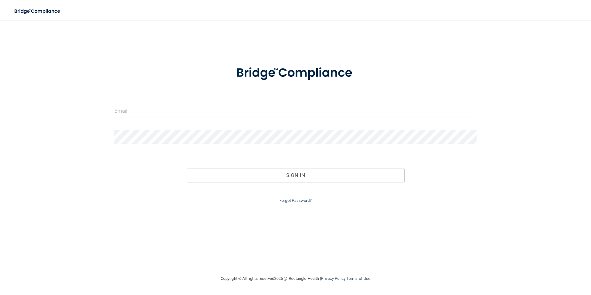 Image resolution: width=591 pixels, height=295 pixels. Describe the element at coordinates (296, 278) in the screenshot. I see `div: Copyright © All rights reserved 2025 @ Rectangle Health | |` at that location.